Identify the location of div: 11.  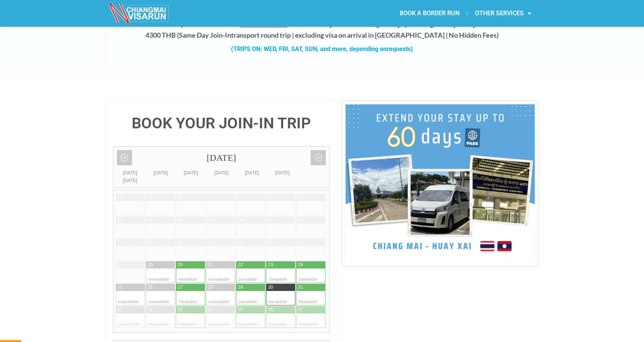
(120, 242).